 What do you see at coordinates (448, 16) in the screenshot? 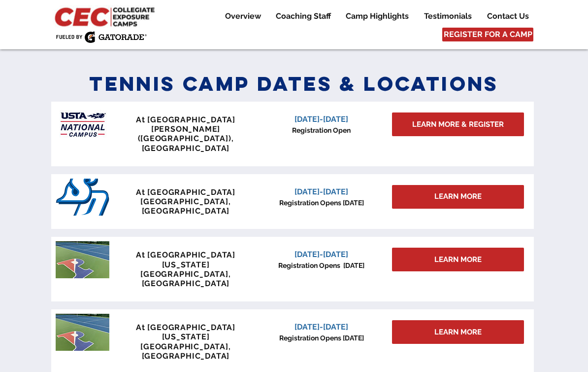
I see `a: Testimonials` at bounding box center [448, 16].